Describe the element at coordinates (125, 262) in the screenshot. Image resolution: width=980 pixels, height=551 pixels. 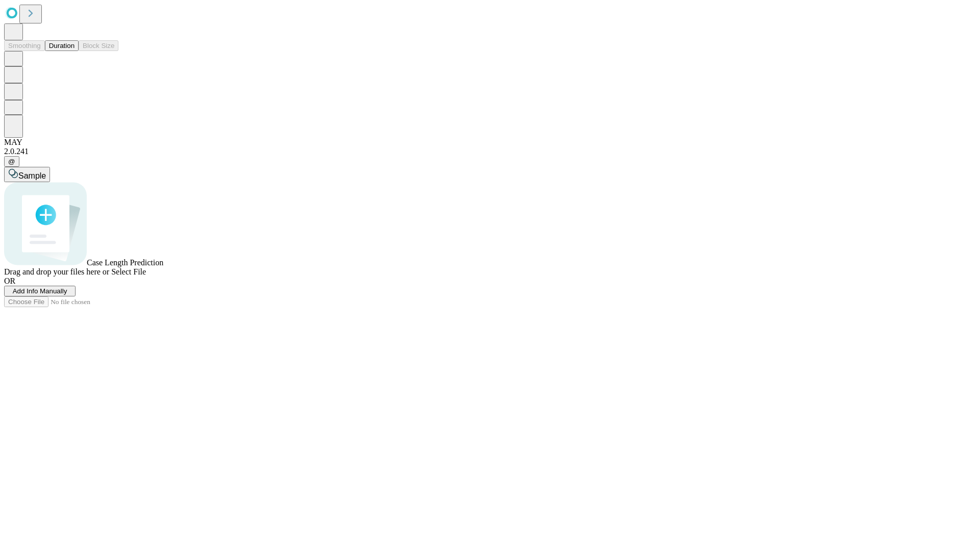
I see `span: Case Length Prediction` at that location.